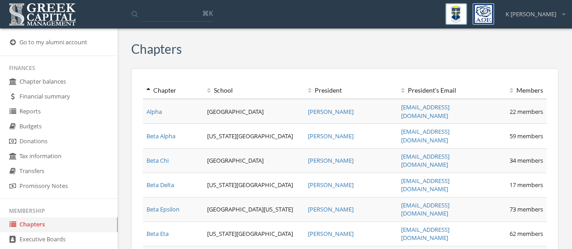  I want to click on span: 22 members, so click(526, 112).